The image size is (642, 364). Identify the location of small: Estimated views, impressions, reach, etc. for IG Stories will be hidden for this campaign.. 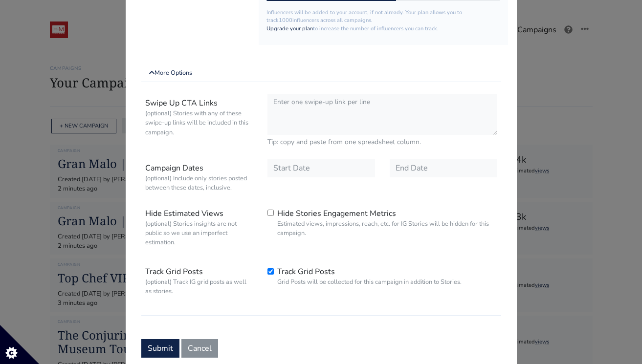
(387, 229).